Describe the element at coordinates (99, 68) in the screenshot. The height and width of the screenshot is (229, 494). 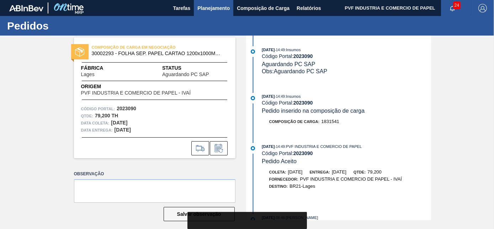
I see `span: Fábrica` at that location.